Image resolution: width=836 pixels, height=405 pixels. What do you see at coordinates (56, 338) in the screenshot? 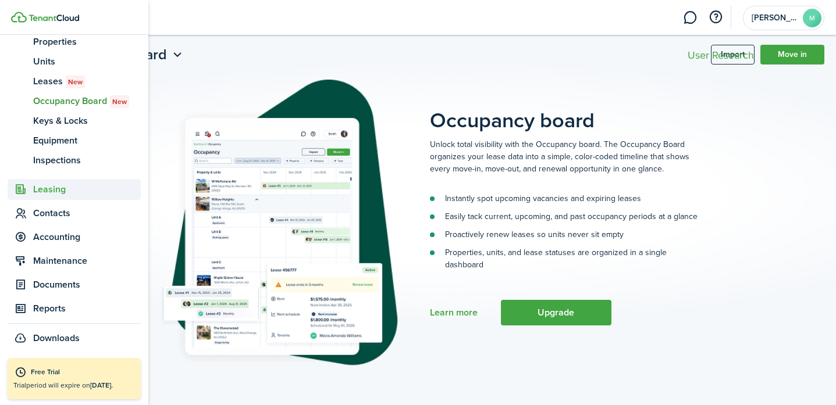
I see `span: Downloads` at bounding box center [56, 338].